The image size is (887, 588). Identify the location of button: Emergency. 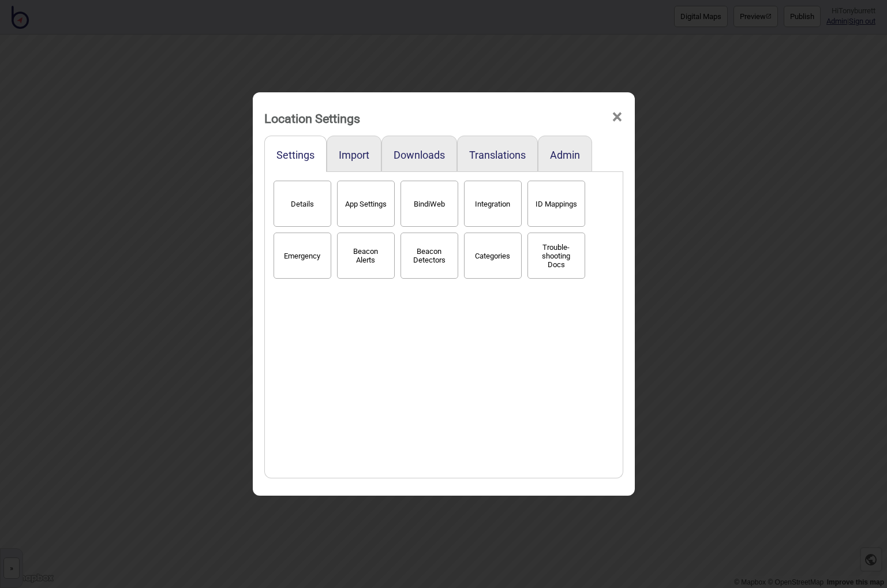
(303, 255).